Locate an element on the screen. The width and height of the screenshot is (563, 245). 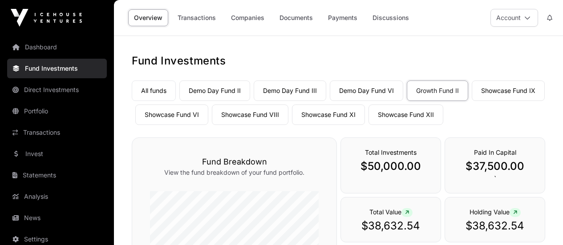
a: Demo Day Fund II is located at coordinates (215, 91).